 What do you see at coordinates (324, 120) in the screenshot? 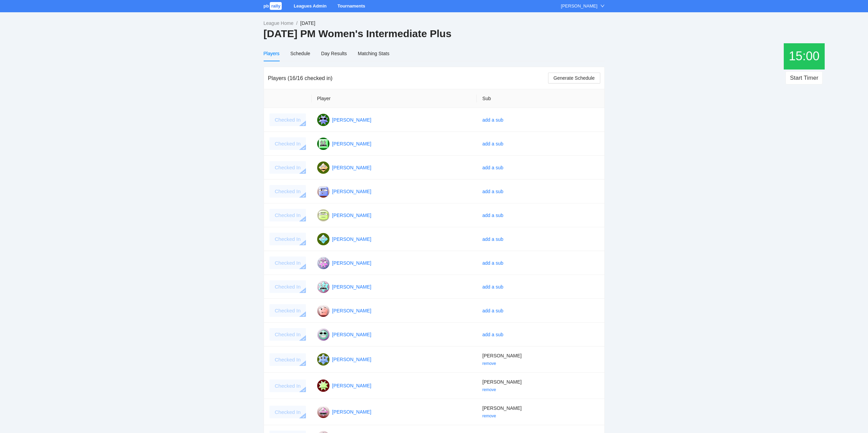
I see `img: Gravatar for beata karczewski@gmail.com` at bounding box center [324, 120].